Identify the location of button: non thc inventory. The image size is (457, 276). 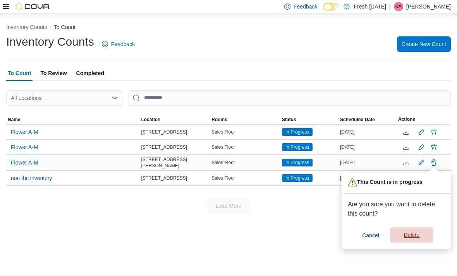
(31, 178).